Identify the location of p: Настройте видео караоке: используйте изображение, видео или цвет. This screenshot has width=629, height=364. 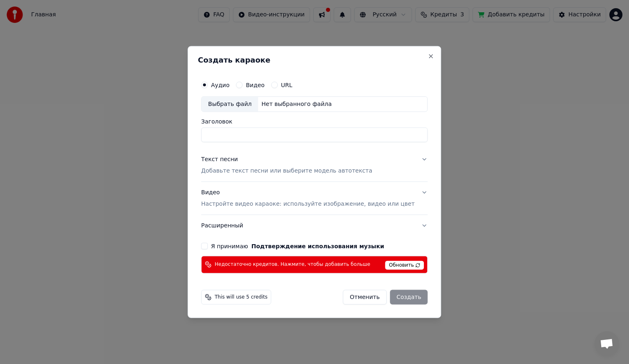
(307, 203).